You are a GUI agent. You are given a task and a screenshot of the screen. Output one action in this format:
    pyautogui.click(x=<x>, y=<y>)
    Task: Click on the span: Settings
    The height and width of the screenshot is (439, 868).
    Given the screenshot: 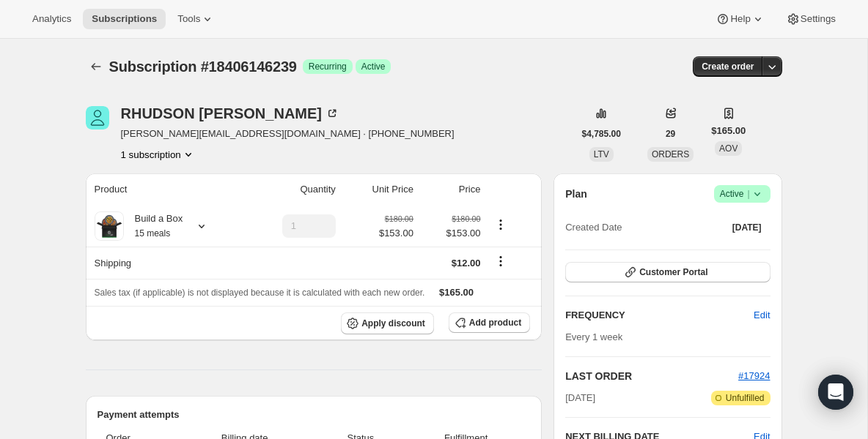 What is the action you would take?
    pyautogui.click(x=818, y=19)
    